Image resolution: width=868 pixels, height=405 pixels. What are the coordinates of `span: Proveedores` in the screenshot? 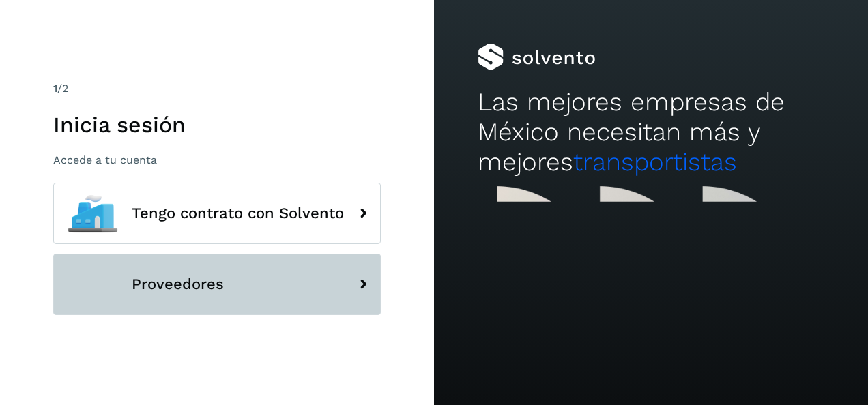 It's located at (177, 284).